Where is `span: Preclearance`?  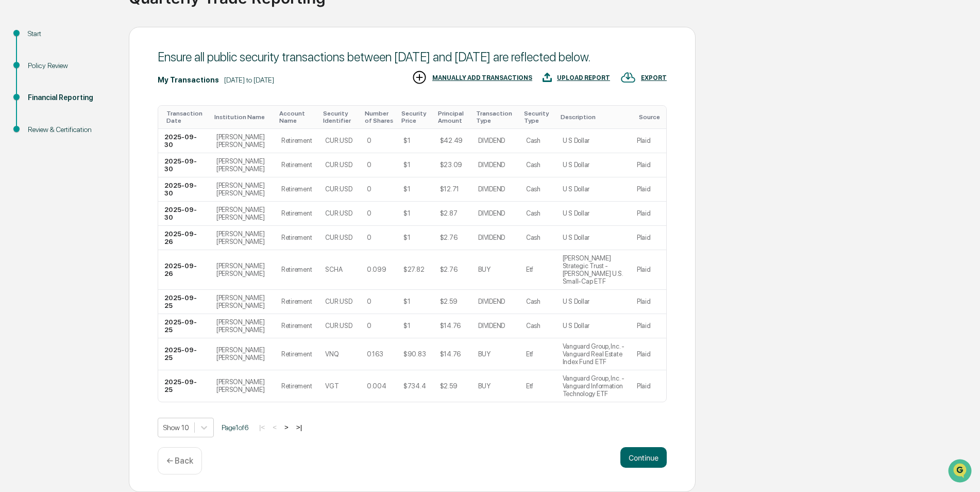 span: Preclearance is located at coordinates (44, 135).